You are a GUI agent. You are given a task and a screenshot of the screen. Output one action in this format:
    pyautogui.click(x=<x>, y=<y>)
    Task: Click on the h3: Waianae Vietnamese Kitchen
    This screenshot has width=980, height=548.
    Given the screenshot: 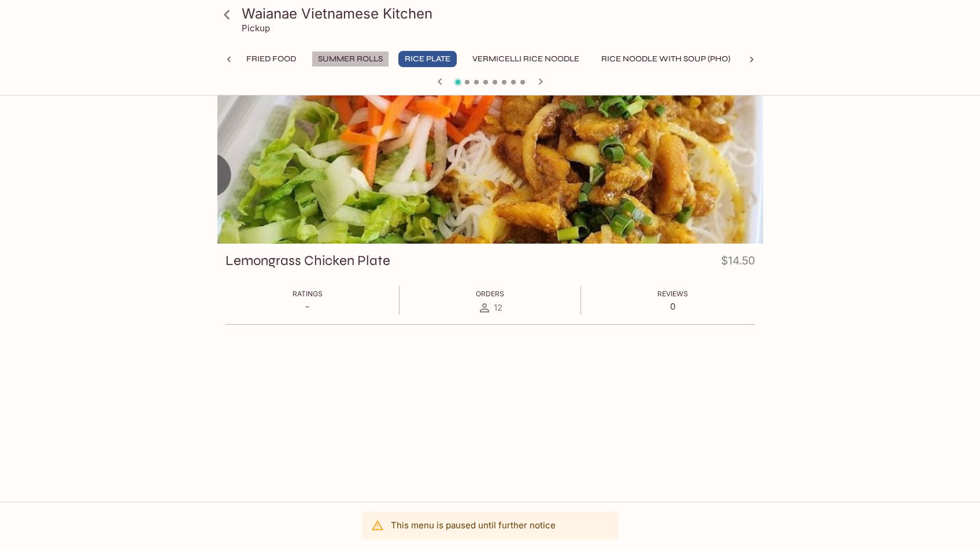 What is the action you would take?
    pyautogui.click(x=501, y=13)
    